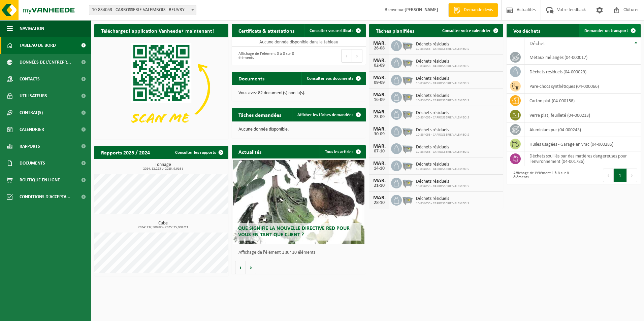  I want to click on div: Affichage de l'élément 1 à 8 sur 8 éléments, so click(540, 175).